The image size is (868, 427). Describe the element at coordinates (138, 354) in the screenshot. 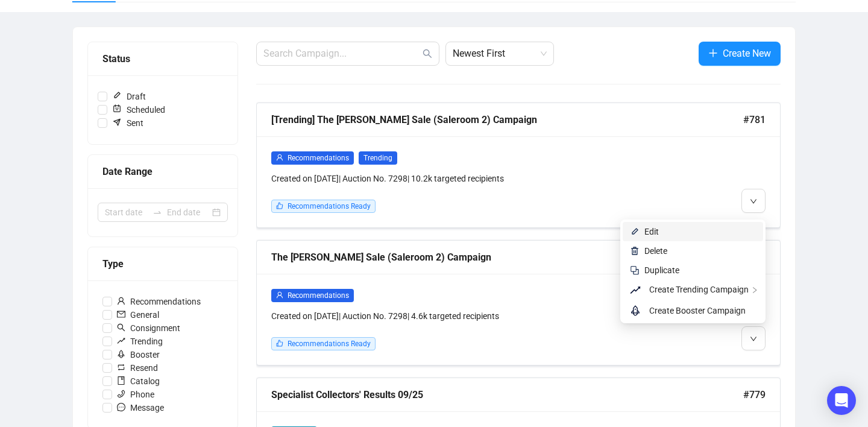

I see `span: Booster` at that location.